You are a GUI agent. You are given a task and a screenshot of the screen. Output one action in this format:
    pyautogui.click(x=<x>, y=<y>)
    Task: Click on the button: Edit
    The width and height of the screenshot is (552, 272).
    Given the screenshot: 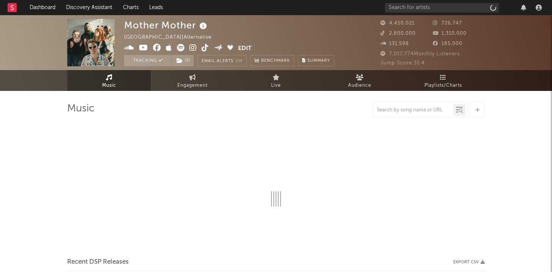 What is the action you would take?
    pyautogui.click(x=245, y=49)
    